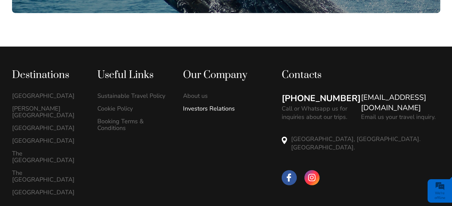 Image resolution: width=452 pixels, height=206 pixels. Describe the element at coordinates (65, 89) in the screenshot. I see `input: Enter your email address` at that location.